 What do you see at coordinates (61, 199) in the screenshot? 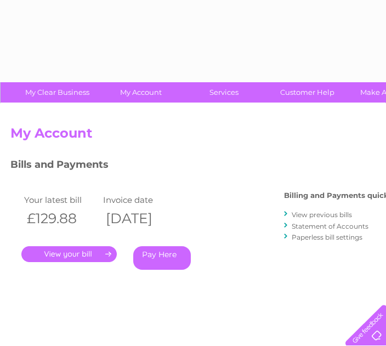
I see `td: Your latest bill` at bounding box center [61, 199].